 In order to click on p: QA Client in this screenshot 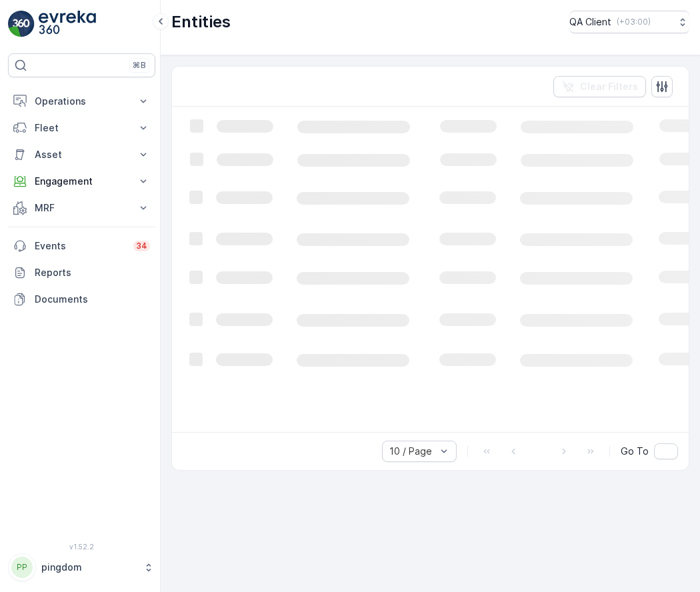, I will do `click(590, 22)`.